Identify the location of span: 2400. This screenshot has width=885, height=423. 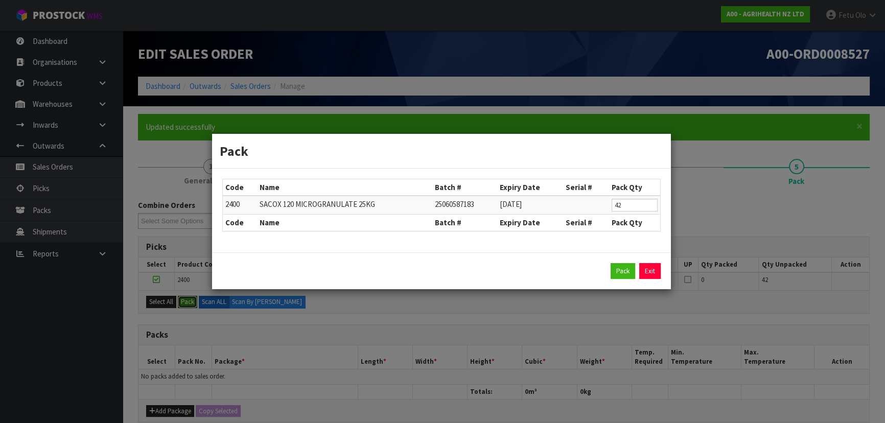
(232, 204).